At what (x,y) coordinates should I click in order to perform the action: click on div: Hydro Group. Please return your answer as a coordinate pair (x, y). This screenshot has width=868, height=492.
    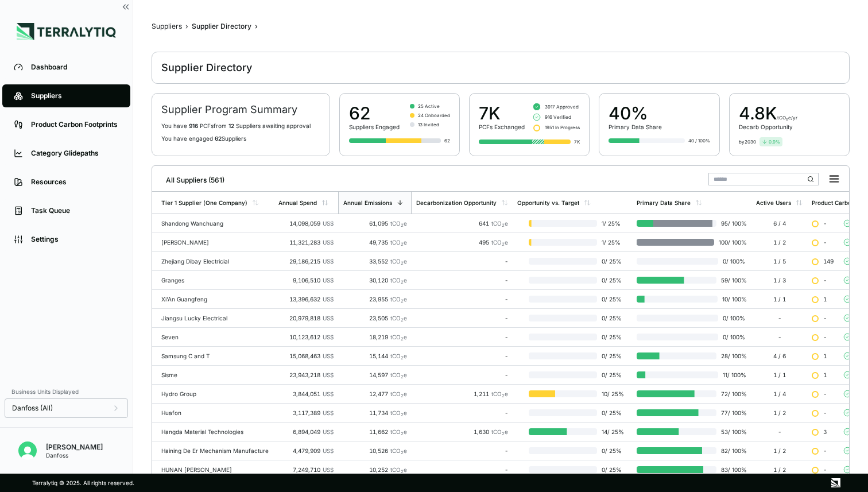
    Looking at the image, I should click on (215, 393).